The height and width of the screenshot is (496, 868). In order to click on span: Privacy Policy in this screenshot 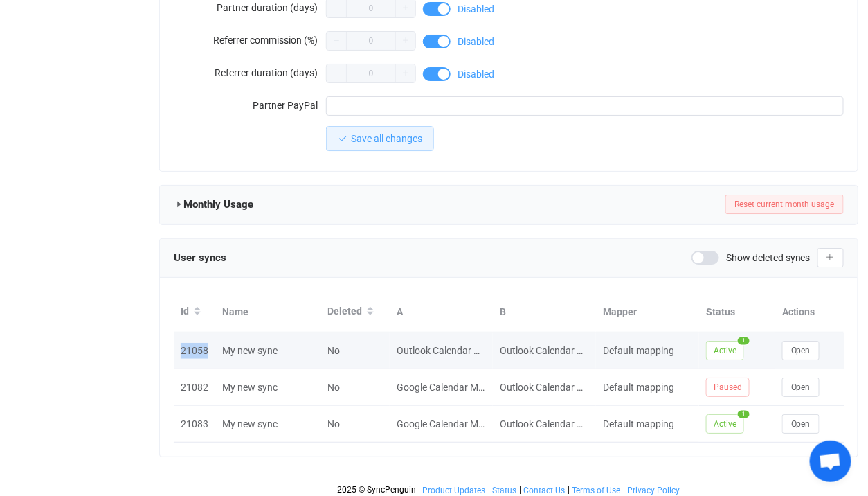, I will do `click(654, 491)`.